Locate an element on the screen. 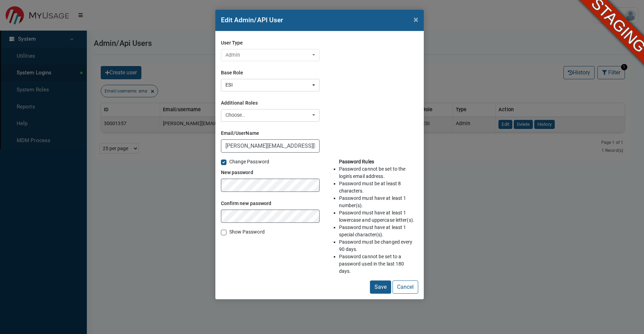 The height and width of the screenshot is (334, 644). label: Confirm new password is located at coordinates (246, 203).